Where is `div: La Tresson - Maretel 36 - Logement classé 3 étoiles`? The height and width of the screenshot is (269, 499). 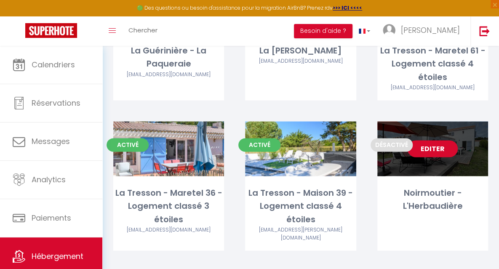
div: La Tresson - Maretel 36 - Logement classé 3 étoiles is located at coordinates (168, 206).